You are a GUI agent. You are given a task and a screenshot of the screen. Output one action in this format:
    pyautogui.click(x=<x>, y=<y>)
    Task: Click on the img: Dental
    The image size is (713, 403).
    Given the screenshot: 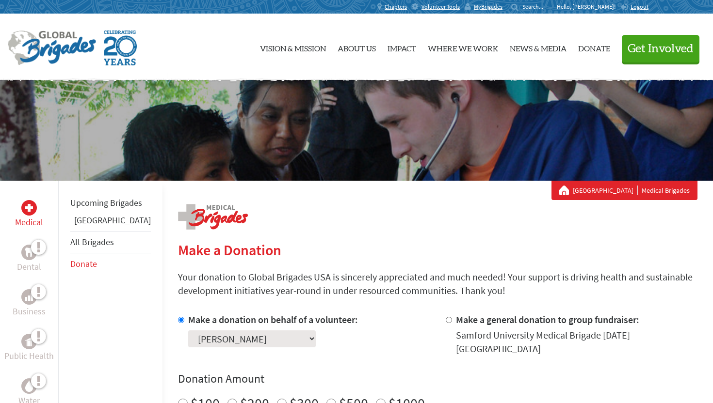 What is the action you would take?
    pyautogui.click(x=29, y=252)
    